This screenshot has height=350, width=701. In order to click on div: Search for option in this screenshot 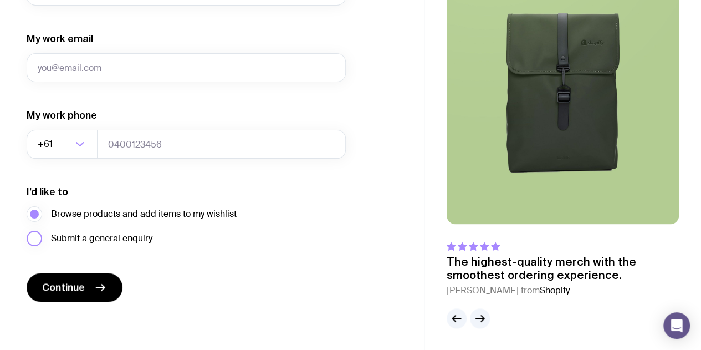, I will do `click(62, 144)`.